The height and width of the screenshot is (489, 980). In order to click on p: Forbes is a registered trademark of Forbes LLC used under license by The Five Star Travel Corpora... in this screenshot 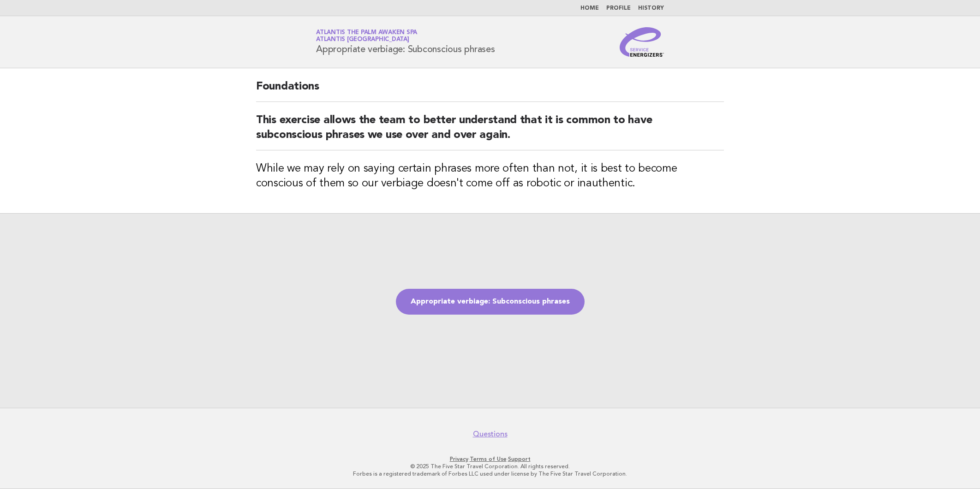, I will do `click(490, 474)`.